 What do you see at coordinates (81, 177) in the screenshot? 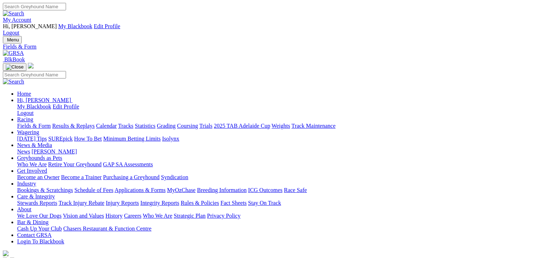
I see `a: Become a Trainer` at bounding box center [81, 177].